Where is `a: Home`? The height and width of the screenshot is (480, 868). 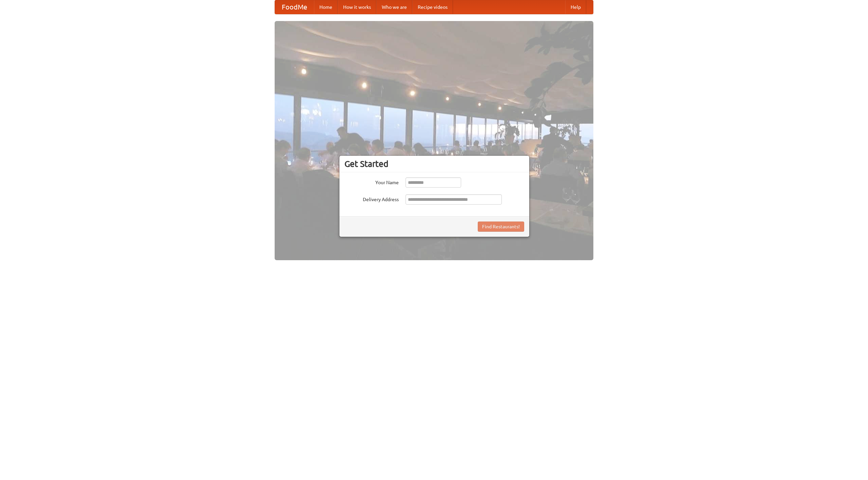
a: Home is located at coordinates (326, 7).